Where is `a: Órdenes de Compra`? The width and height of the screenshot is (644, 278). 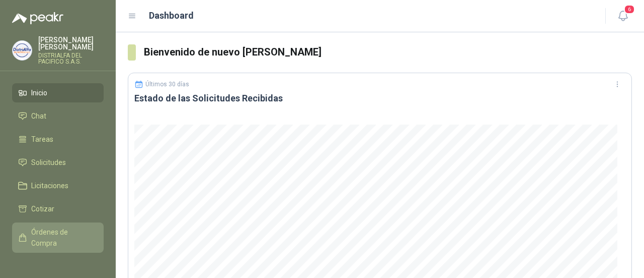
a: Órdenes de Compra is located at coordinates (58, 237).